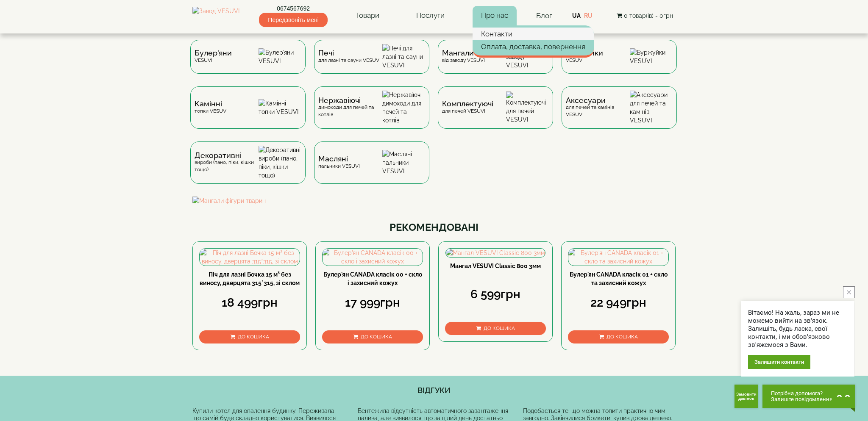 The height and width of the screenshot is (421, 868). I want to click on span: Комплектуючі, so click(467, 104).